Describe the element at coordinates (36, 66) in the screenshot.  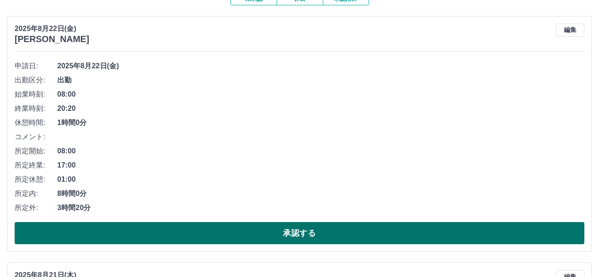
I see `span: 申請日:` at that location.